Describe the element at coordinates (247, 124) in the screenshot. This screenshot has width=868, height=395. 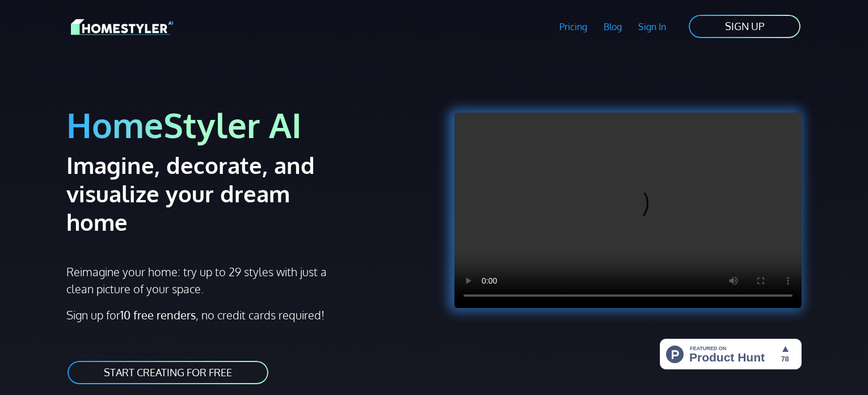
I see `h1: HomeStyler AI` at that location.